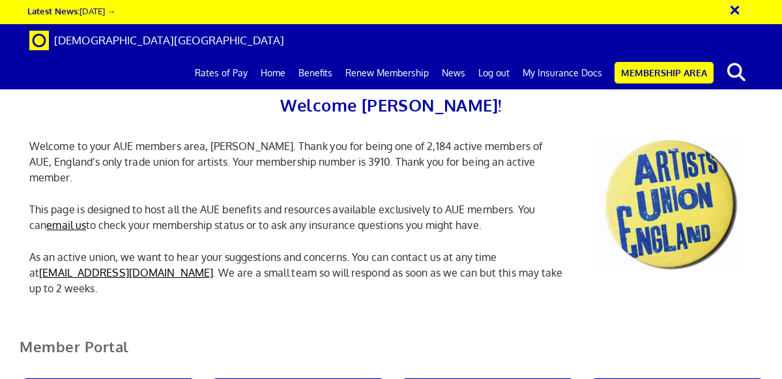 The width and height of the screenshot is (782, 379). Describe the element at coordinates (736, 72) in the screenshot. I see `button: search` at that location.